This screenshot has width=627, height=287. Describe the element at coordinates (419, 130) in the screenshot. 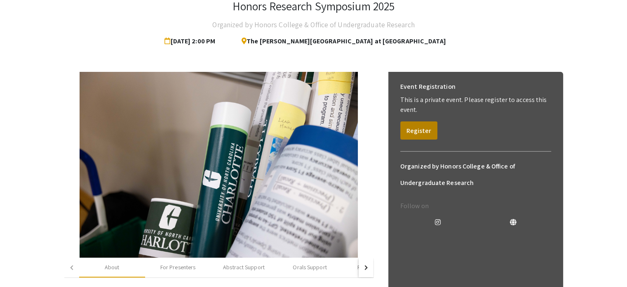

I see `button: Register` at that location.